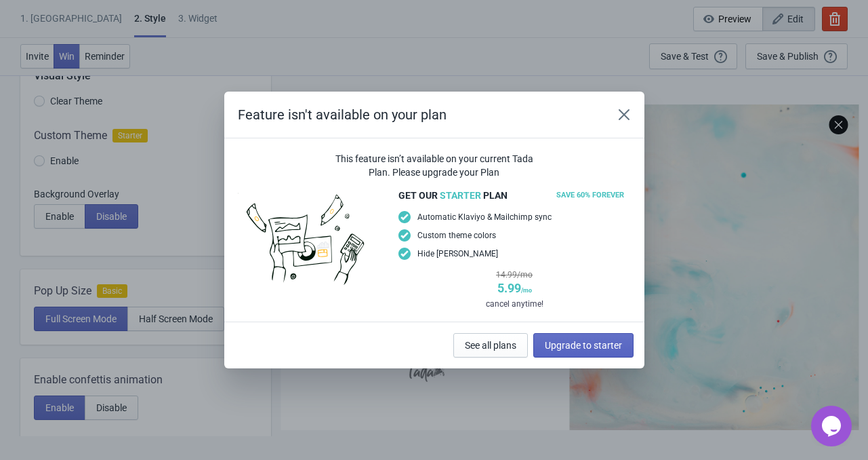 The height and width of the screenshot is (460, 868). What do you see at coordinates (453, 195) in the screenshot?
I see `span: get our plan` at bounding box center [453, 195].